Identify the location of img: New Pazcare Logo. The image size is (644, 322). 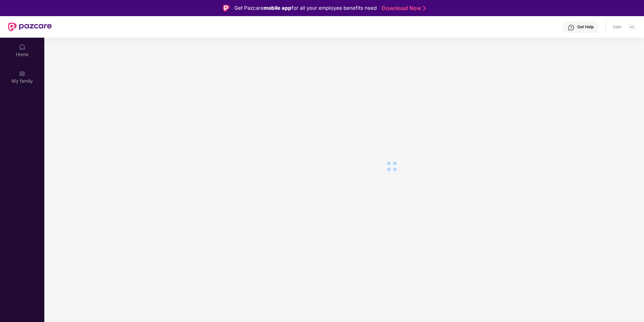
(30, 27).